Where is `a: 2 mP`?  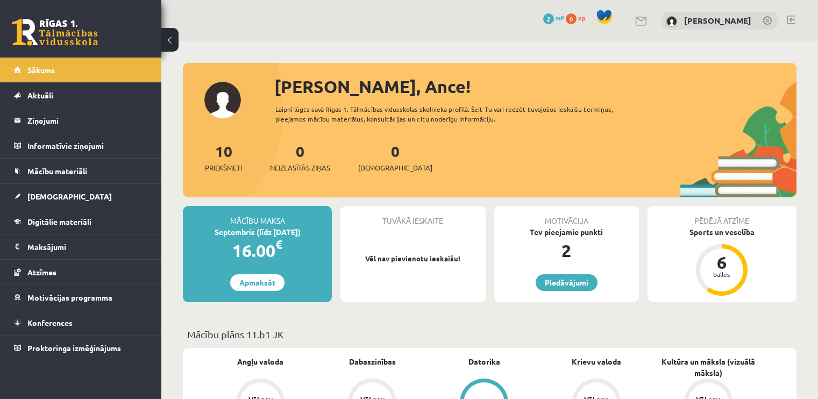 a: 2 mP is located at coordinates (553, 18).